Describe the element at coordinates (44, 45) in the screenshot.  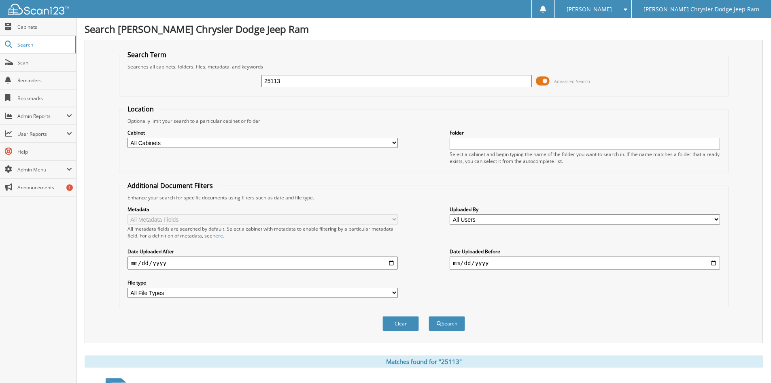
I see `span: Search` at that location.